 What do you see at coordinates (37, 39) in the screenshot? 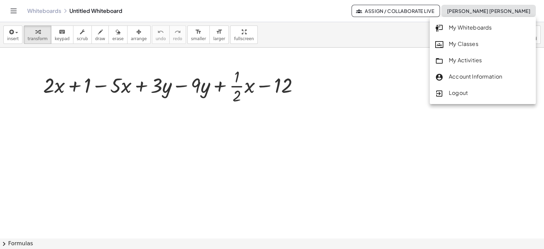
I see `span: transform` at bounding box center [37, 39].